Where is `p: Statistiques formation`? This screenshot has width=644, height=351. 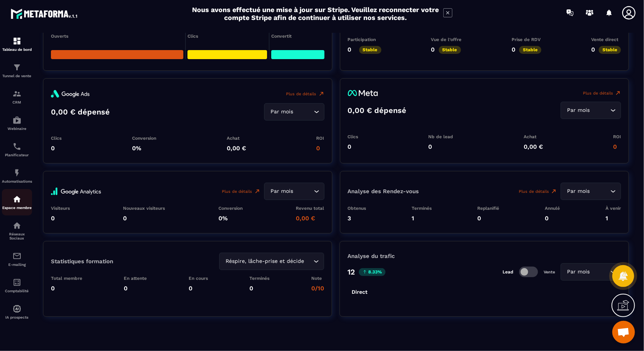
p: Statistiques formation is located at coordinates (82, 262).